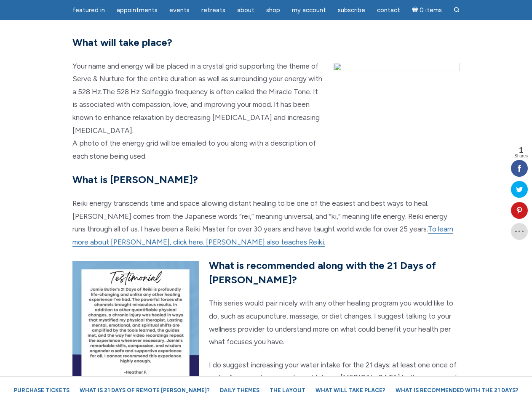 This screenshot has height=404, width=532. What do you see at coordinates (179, 10) in the screenshot?
I see `span: Events` at bounding box center [179, 10].